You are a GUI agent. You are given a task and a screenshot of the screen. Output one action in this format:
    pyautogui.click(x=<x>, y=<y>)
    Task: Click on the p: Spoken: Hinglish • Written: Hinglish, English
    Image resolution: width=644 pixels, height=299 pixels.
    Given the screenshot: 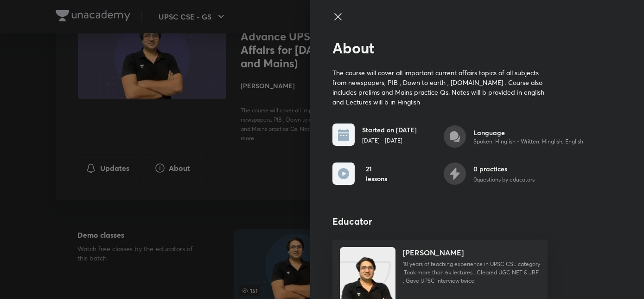 What is the action you would take?
    pyautogui.click(x=528, y=141)
    